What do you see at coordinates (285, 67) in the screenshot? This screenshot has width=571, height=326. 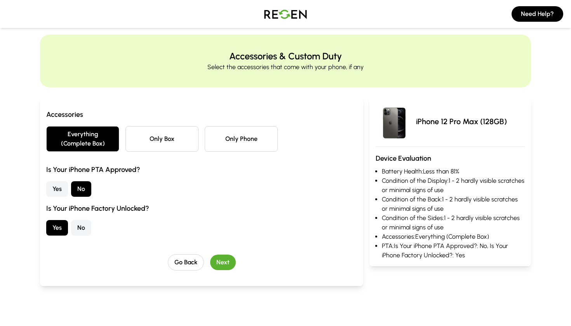 I see `p: Select the accessories that come with your phone, if any` at bounding box center [285, 67].